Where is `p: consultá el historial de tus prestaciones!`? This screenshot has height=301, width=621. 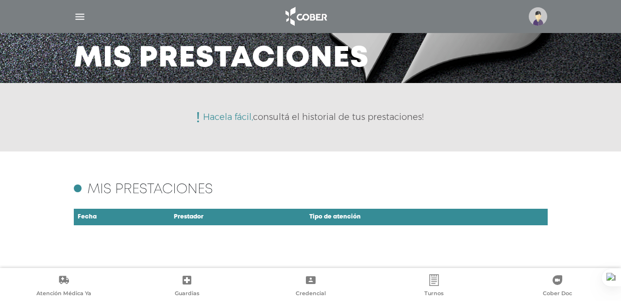 p: consultá el historial de tus prestaciones! is located at coordinates (313, 117).